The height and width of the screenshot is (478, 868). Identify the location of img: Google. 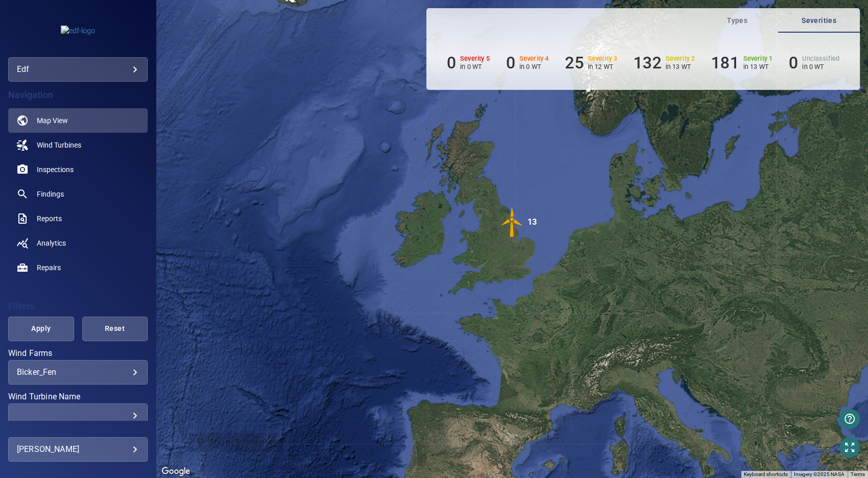
(176, 472).